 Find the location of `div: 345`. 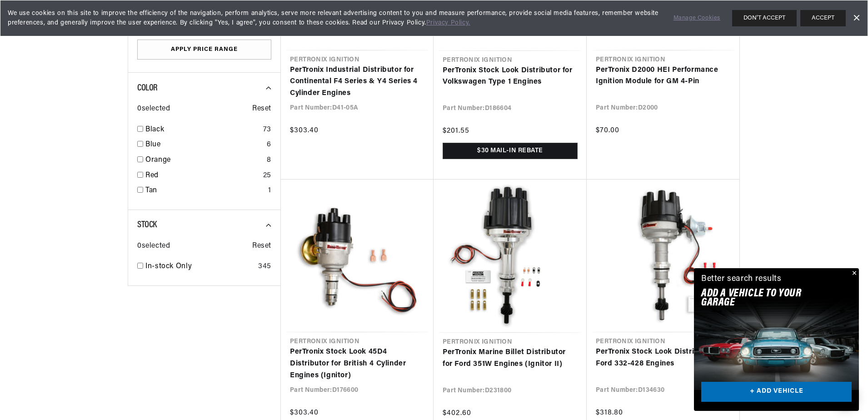

div: 345 is located at coordinates (265, 267).